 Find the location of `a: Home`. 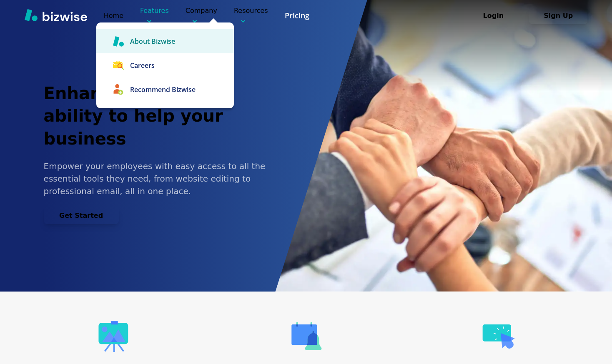

a: Home is located at coordinates (113, 15).